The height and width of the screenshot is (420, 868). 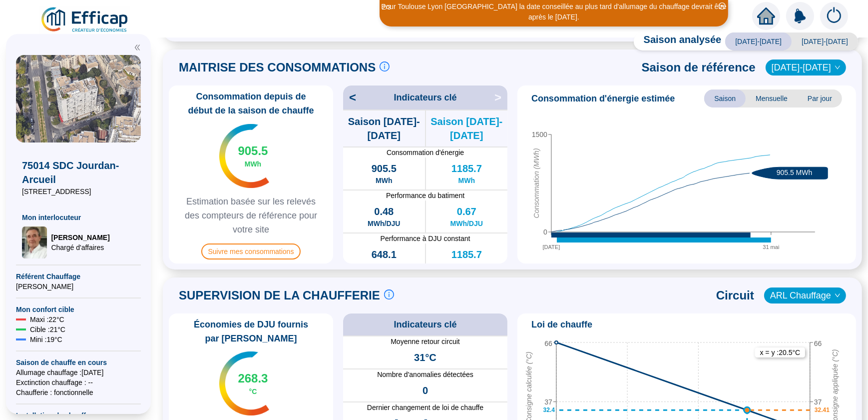 I want to click on span: 75014 SDC Jourdan-Arcueil, so click(x=79, y=172).